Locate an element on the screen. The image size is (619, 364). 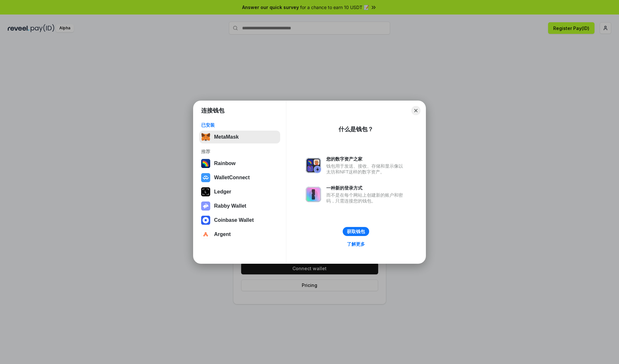
div: Coinbase Wallet is located at coordinates (234, 220).